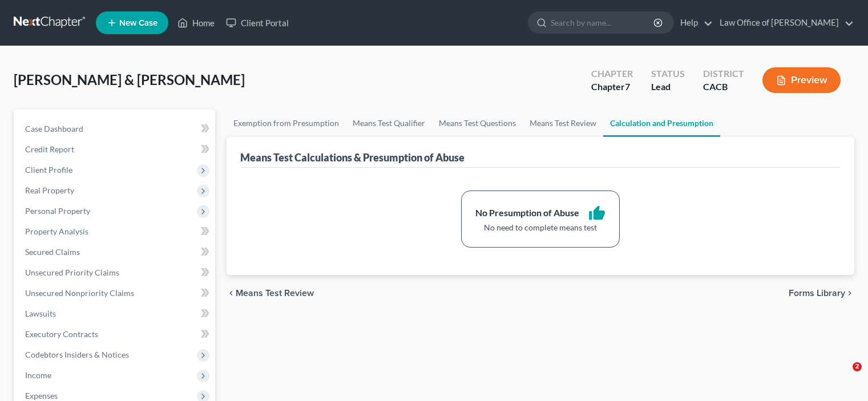 The width and height of the screenshot is (868, 401). Describe the element at coordinates (115, 149) in the screenshot. I see `a: Credit Report` at that location.